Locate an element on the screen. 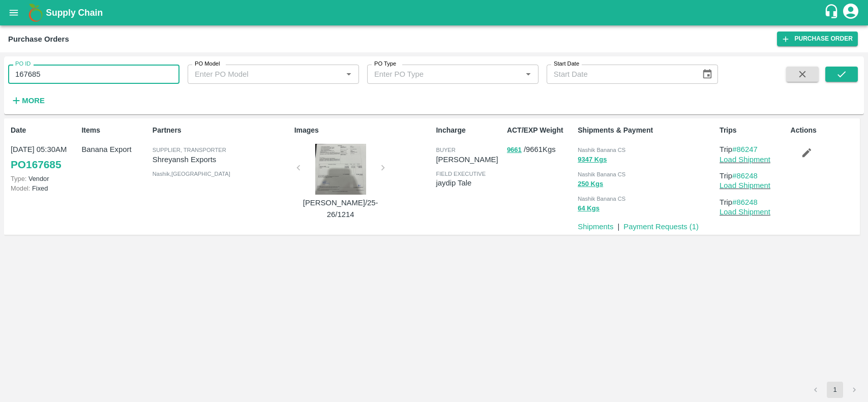 The height and width of the screenshot is (402, 868). p: Incharge is located at coordinates (469, 130).